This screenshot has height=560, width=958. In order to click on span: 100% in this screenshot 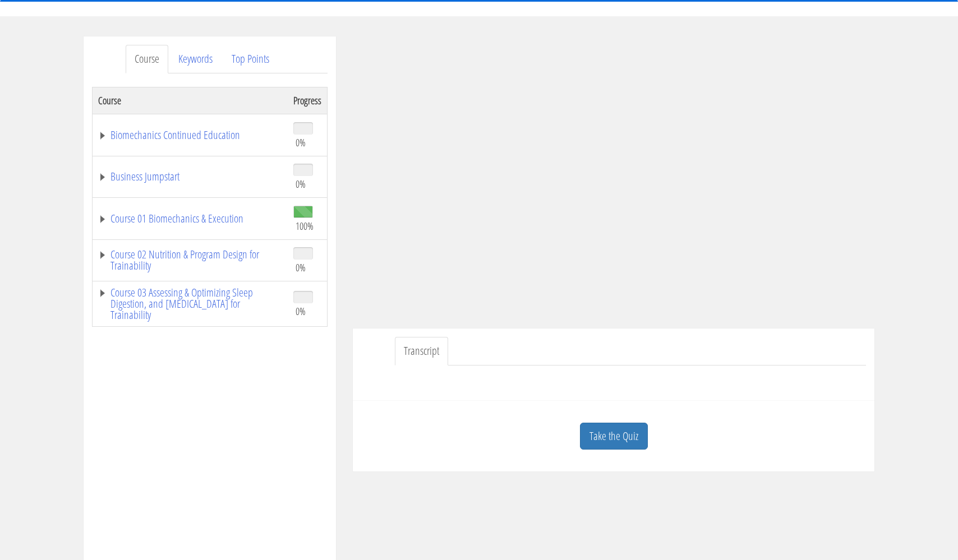, I will do `click(304, 226)`.